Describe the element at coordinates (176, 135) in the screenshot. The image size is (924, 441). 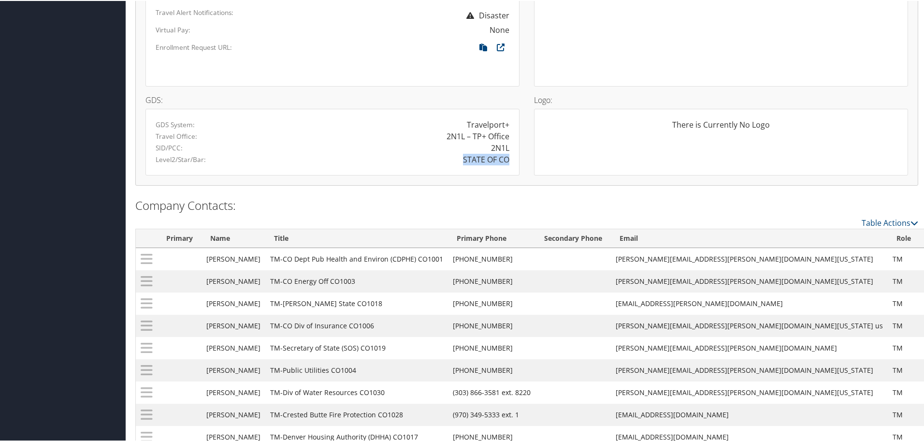
I see `label: Travel Office:` at that location.